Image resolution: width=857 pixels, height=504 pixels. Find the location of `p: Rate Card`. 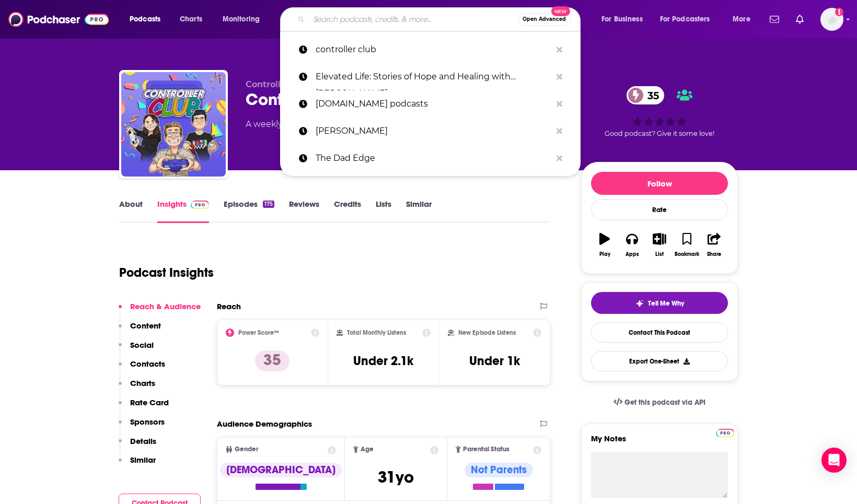

p: Rate Card is located at coordinates (149, 402).